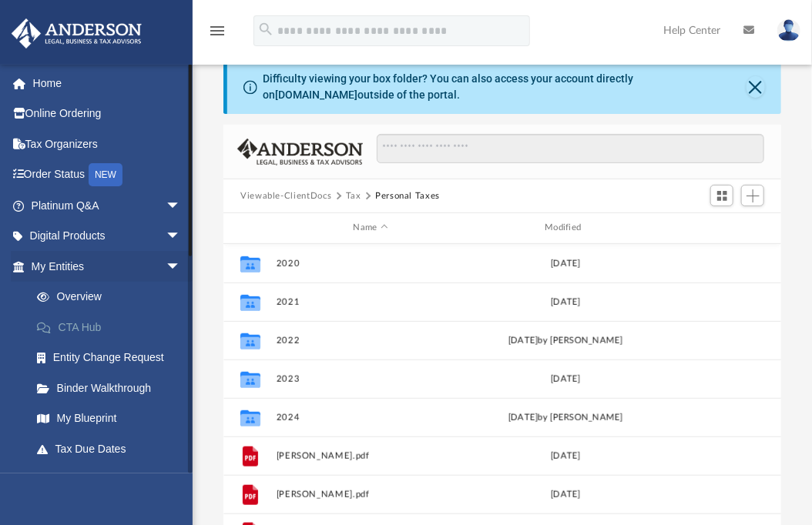 The image size is (812, 525). I want to click on img: User Pic, so click(789, 30).